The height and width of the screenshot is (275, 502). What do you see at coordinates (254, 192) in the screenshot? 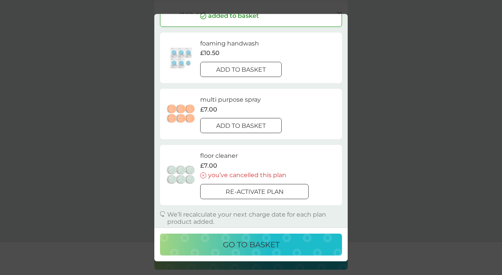
I see `p: Re-activate plan` at bounding box center [254, 192].